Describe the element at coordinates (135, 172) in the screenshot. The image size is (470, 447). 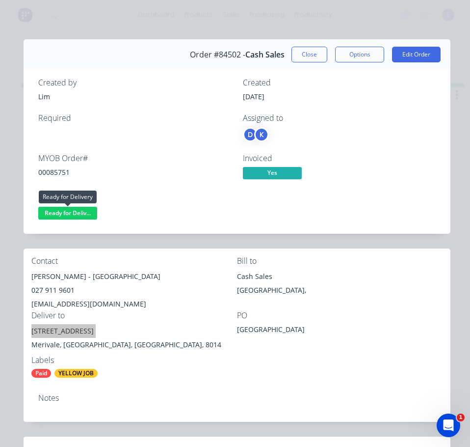
I see `div: 00085751` at that location.